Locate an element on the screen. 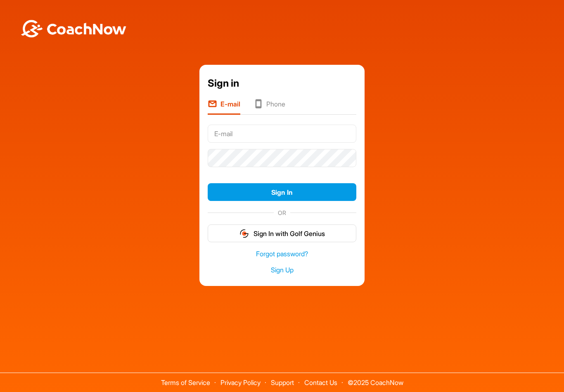 The image size is (564, 392). button: Sign In with Golf Genius is located at coordinates (282, 233).